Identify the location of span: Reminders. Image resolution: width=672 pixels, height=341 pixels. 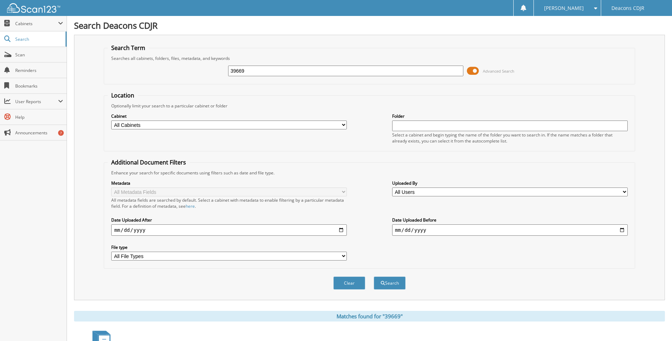
(39, 70).